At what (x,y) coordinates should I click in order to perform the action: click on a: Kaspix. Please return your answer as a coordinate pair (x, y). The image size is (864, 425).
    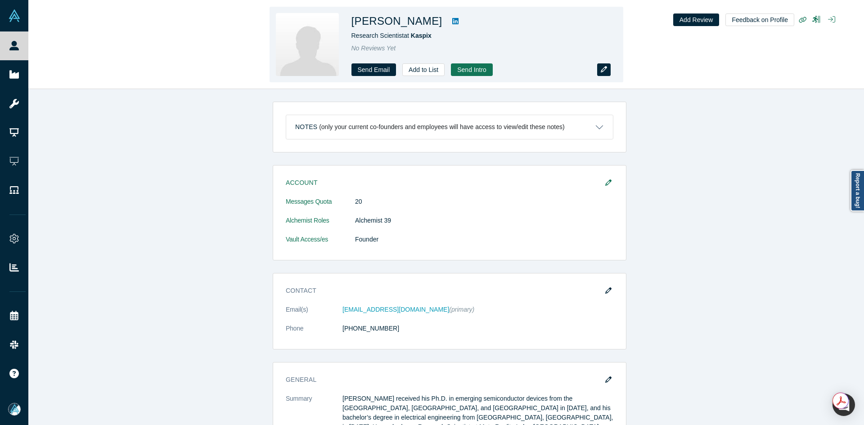
    Looking at the image, I should click on (421, 36).